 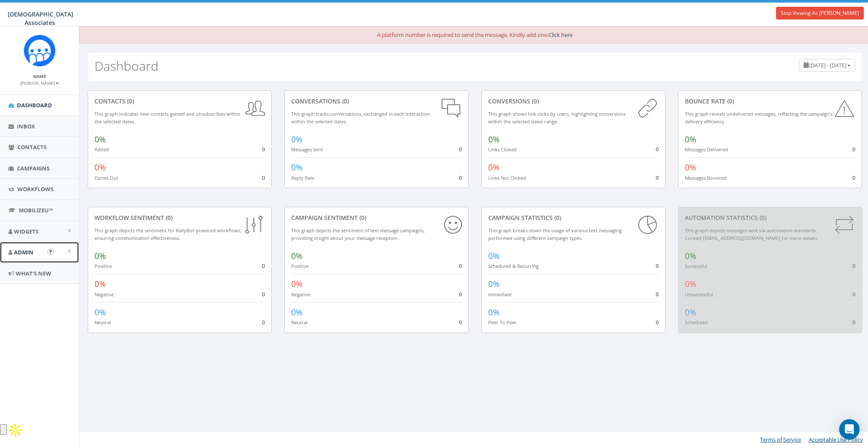 I want to click on small: This graph shows link clicks by users, highlighting conversions within the selected dates range., so click(x=556, y=118).